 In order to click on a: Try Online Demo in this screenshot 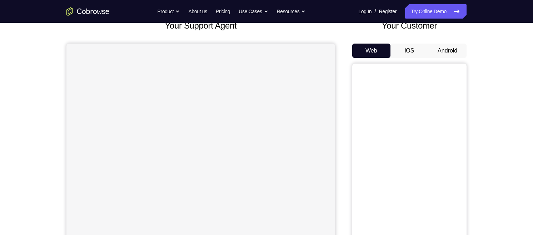, I will do `click(436, 11)`.